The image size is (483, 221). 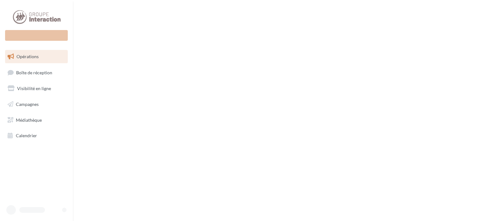 I want to click on a: Boîte de réception, so click(x=36, y=72).